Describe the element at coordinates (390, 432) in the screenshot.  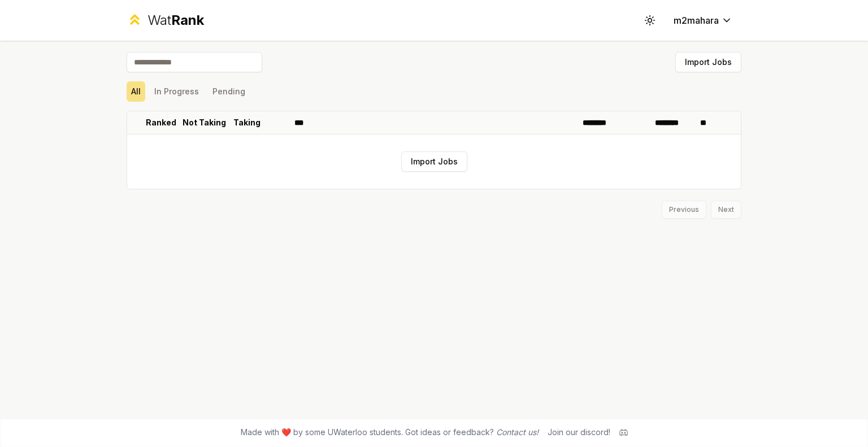
I see `span: Made with ❤️ by some UWaterloo students. Got ideas or feedback?` at that location.